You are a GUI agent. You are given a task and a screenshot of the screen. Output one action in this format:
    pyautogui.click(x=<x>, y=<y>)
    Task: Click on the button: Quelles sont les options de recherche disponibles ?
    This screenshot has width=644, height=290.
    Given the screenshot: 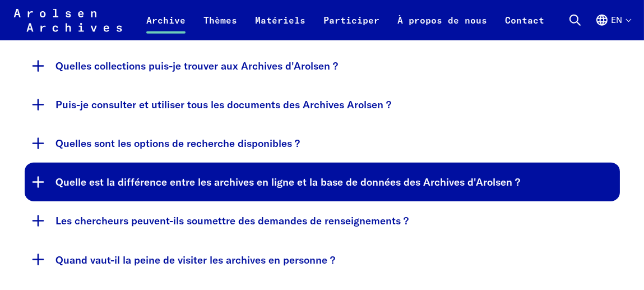 What is the action you would take?
    pyautogui.click(x=322, y=143)
    